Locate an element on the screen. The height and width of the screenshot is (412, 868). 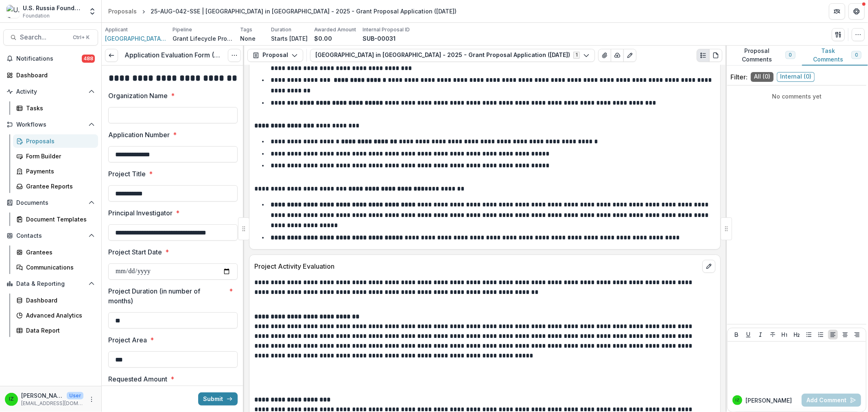
p: Applicant is located at coordinates (116, 30).